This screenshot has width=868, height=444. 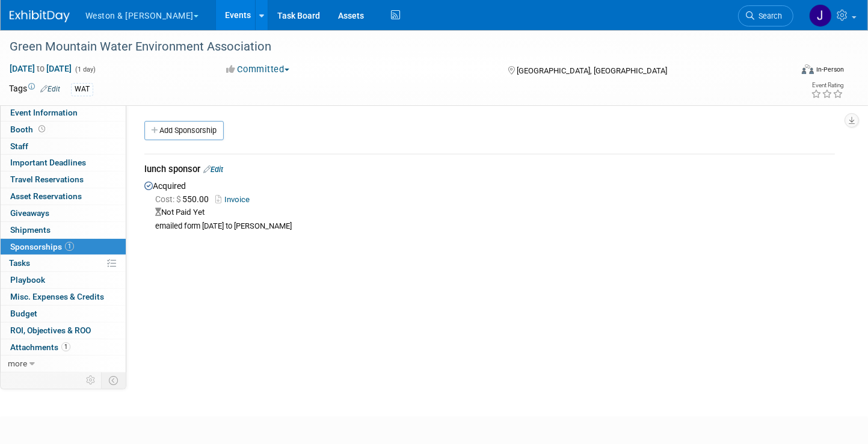 I want to click on img: Format-Inperson.png, so click(x=808, y=69).